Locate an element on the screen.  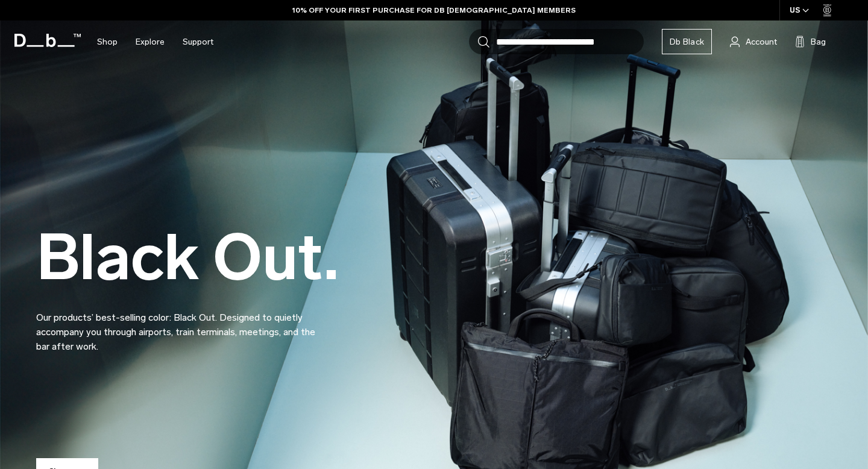
a: Explore is located at coordinates (150, 42).